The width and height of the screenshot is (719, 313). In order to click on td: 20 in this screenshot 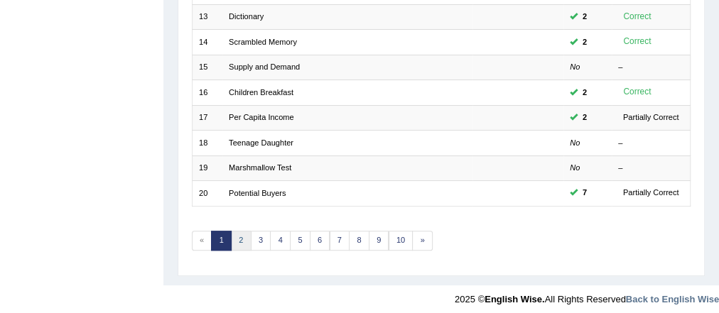, I will do `click(207, 193)`.